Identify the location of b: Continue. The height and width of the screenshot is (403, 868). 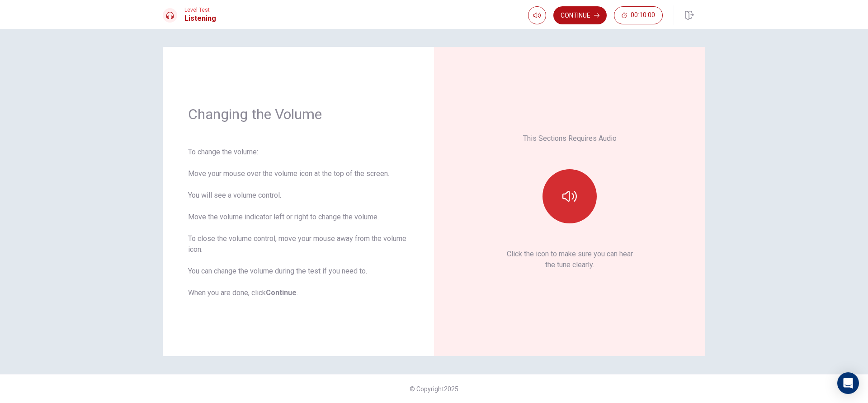
(281, 293).